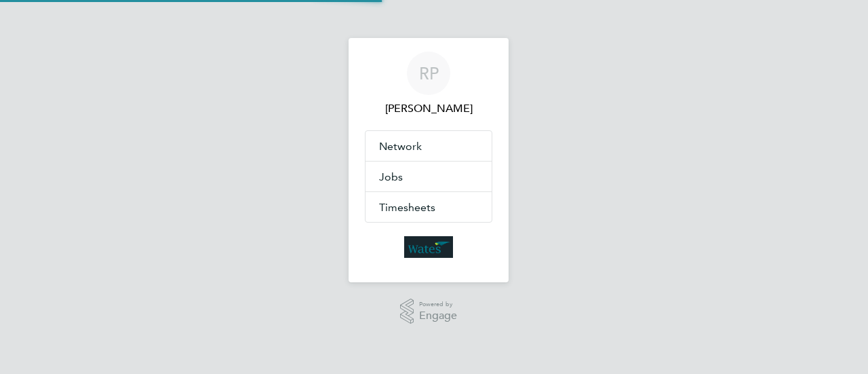 The height and width of the screenshot is (374, 868). I want to click on span: Richard Patterson, so click(429, 108).